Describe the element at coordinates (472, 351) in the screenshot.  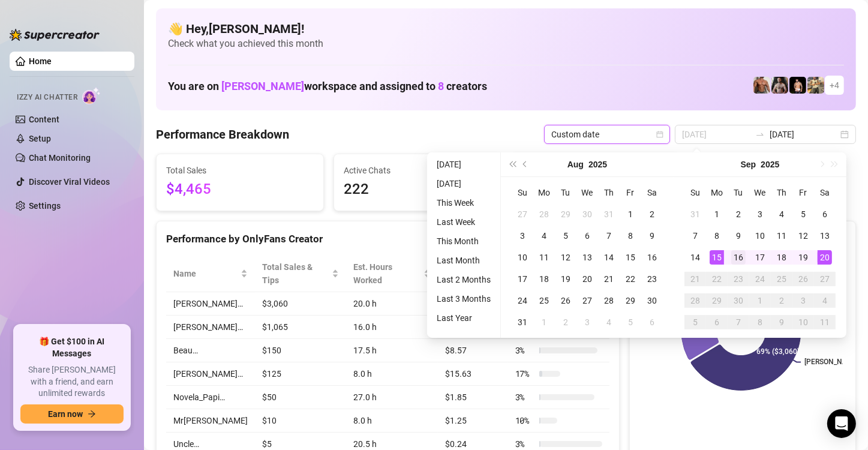
I see `td: $8.57` at that location.